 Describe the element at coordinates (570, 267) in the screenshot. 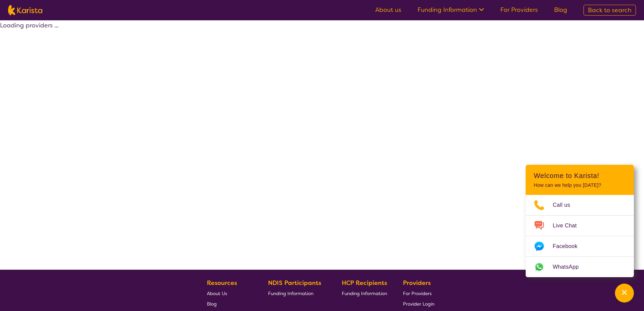

I see `span: WhatsApp` at that location.